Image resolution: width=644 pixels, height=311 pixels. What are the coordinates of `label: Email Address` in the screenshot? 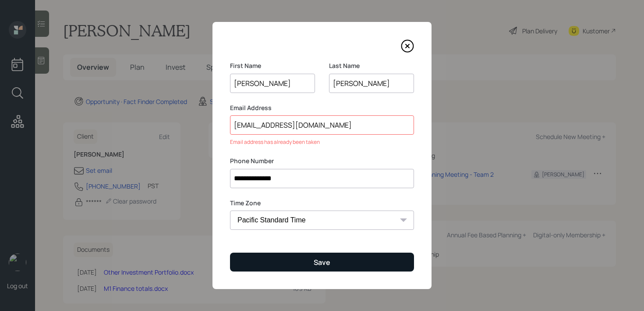 It's located at (322, 108).